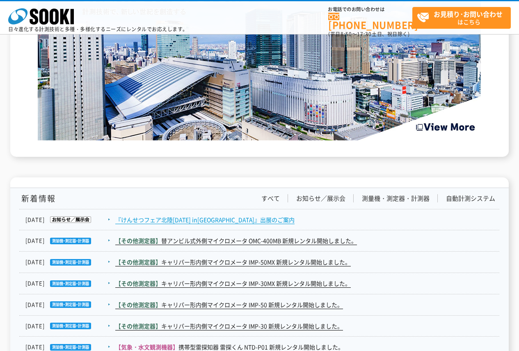 This screenshot has height=351, width=519. Describe the element at coordinates (469, 14) in the screenshot. I see `strong: お見積り･お問い合わせ` at that location.